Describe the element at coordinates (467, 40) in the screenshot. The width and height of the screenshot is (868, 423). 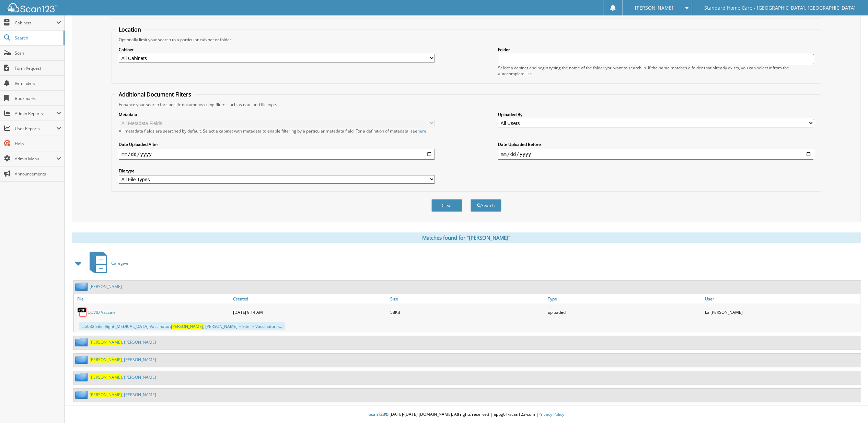
I see `div: Optionally limit your search to a particular cabinet or folder` at that location.